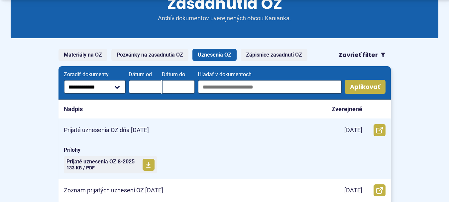 This screenshot has height=202, width=449. I want to click on span: Zavrieť filter, so click(358, 55).